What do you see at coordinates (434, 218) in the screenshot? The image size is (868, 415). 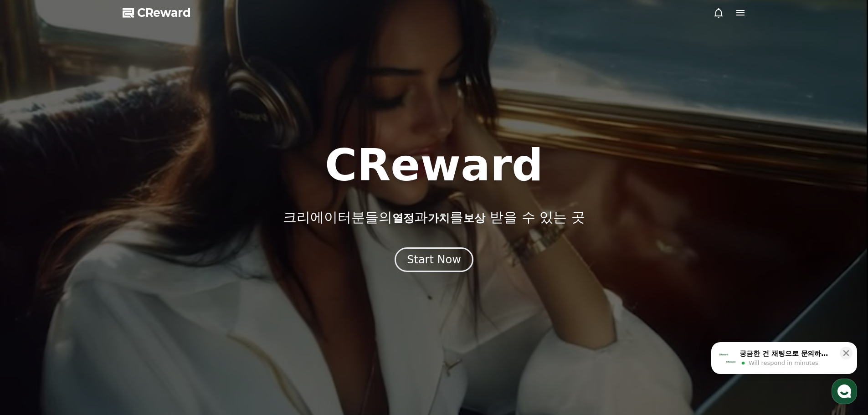 I see `p: 크리에이터분들의 과 를 받을 수 있는 곳` at bounding box center [434, 218].